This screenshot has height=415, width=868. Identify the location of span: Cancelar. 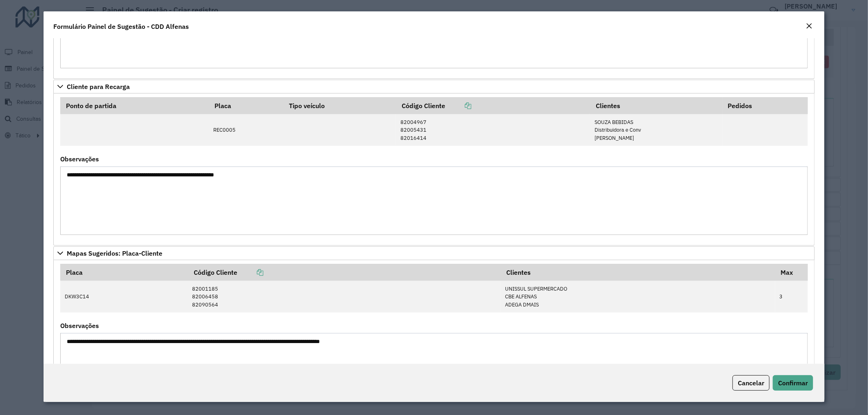
(751, 383).